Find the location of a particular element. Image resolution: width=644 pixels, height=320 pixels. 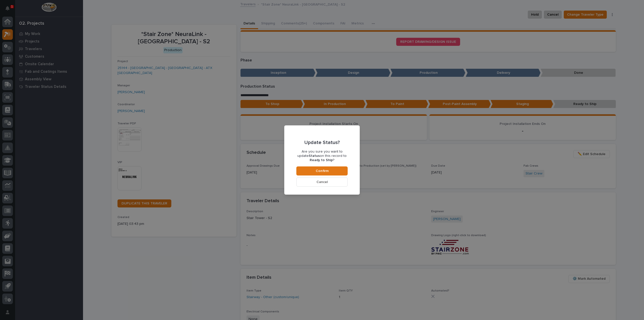

b: Status is located at coordinates (314, 156).